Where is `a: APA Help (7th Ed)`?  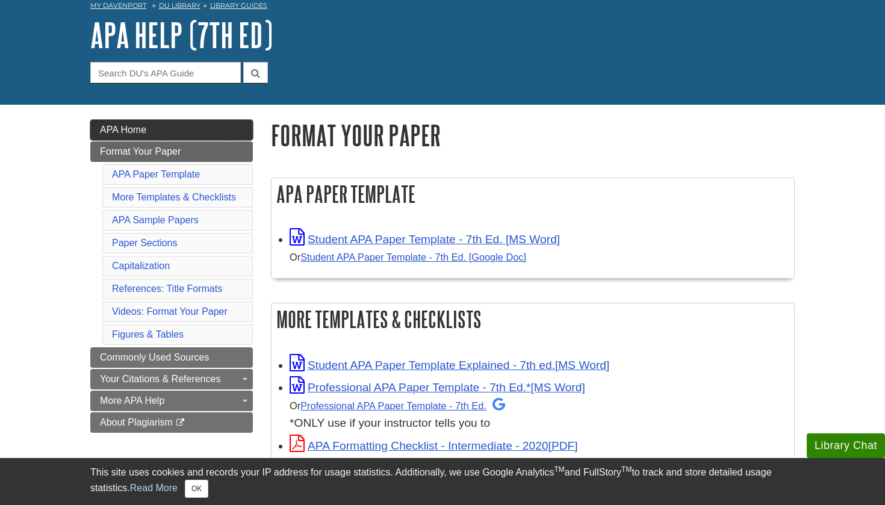
a: APA Help (7th Ed) is located at coordinates (181, 35).